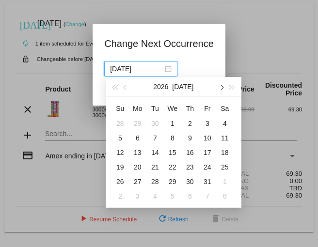 This screenshot has width=318, height=247. I want to click on td: 7/3/2026, so click(208, 124).